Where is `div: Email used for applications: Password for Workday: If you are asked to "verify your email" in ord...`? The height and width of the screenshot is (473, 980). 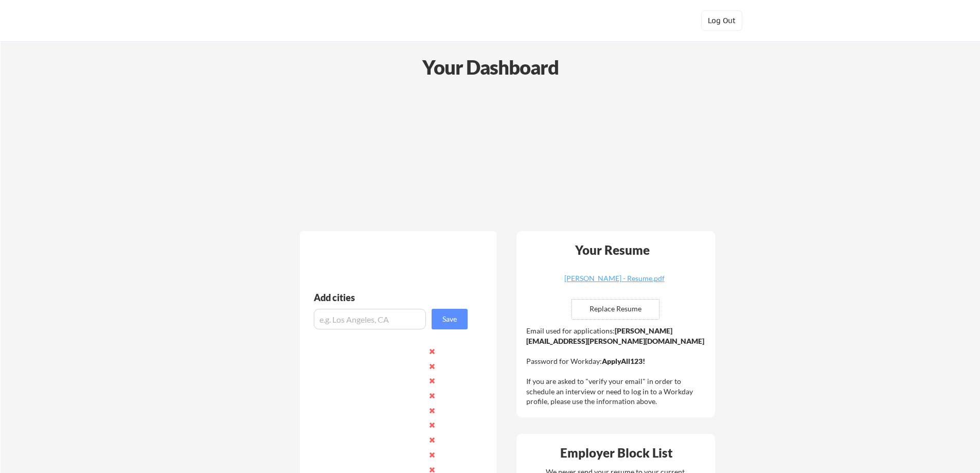
div: Email used for applications: Password for Workday: If you are asked to "verify your email" in ord... is located at coordinates (617, 366).